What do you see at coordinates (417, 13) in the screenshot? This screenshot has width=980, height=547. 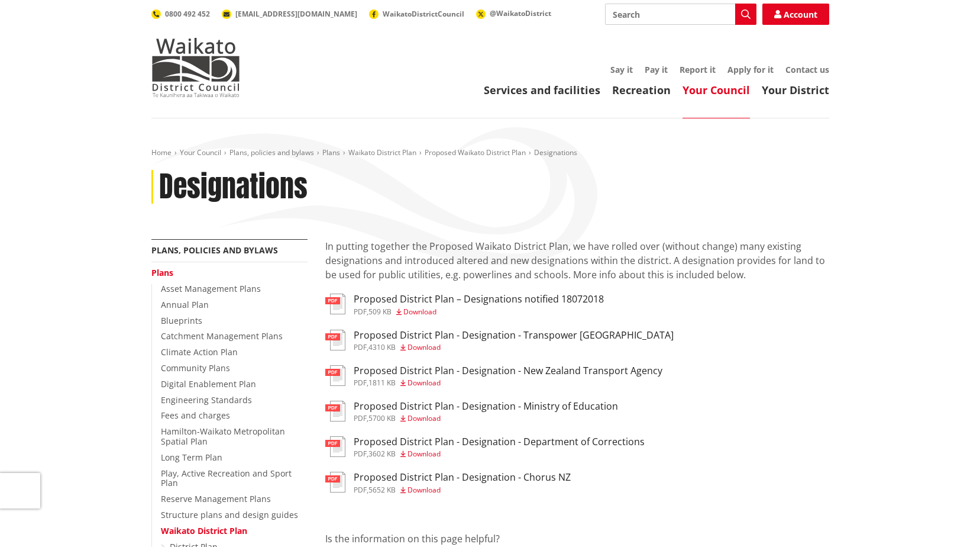 I see `a: WaikatoDistrictCouncil` at bounding box center [417, 13].